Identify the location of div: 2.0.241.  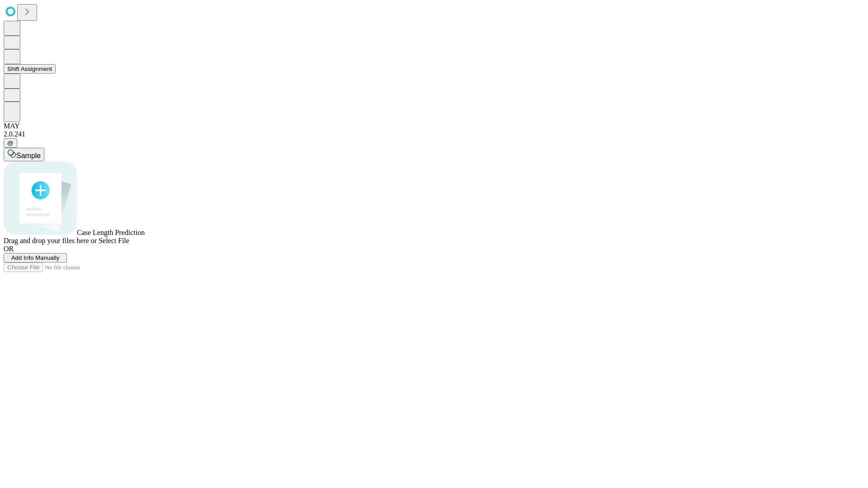
(434, 134).